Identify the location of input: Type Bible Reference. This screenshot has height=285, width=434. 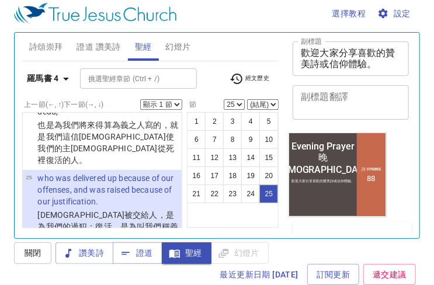
(129, 78).